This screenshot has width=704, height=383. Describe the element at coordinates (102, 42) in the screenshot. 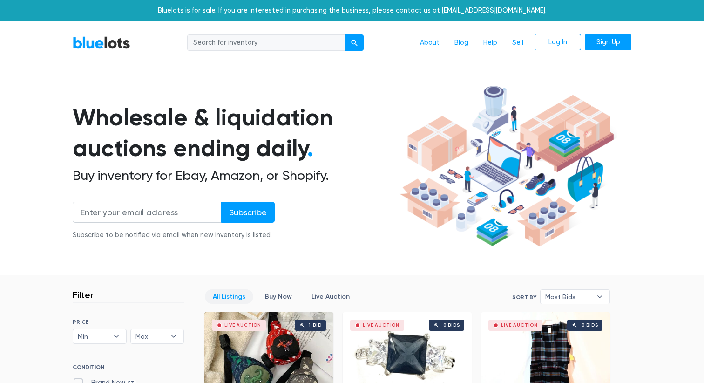

I see `a: BlueLots` at that location.